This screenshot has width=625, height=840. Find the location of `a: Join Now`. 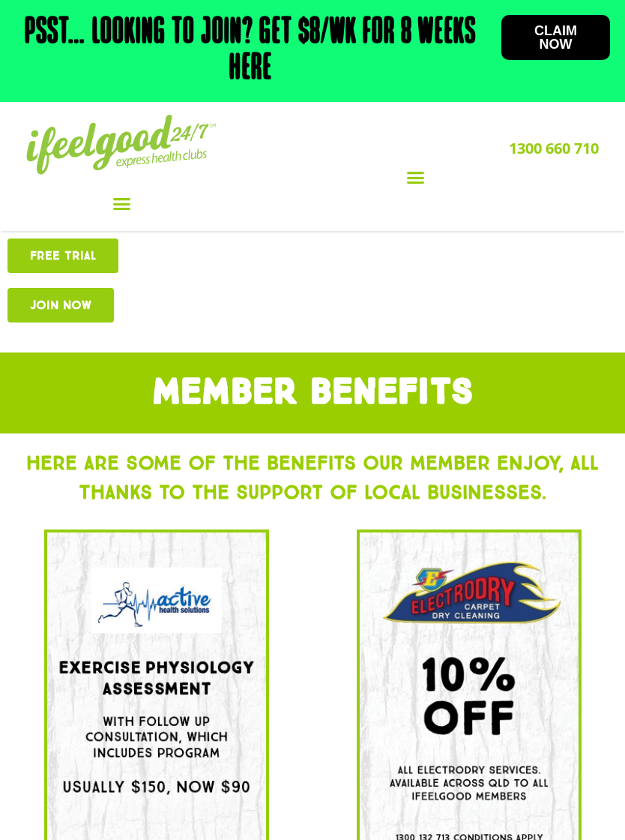

a: Join Now is located at coordinates (61, 305).